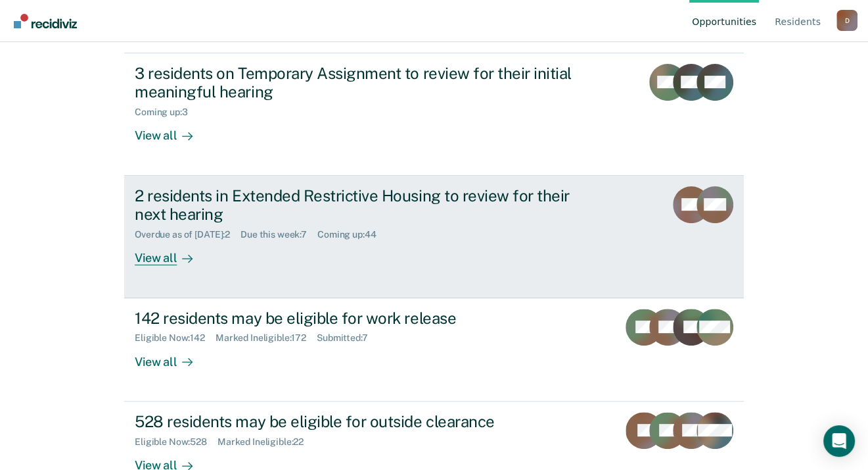 The width and height of the screenshot is (868, 470). What do you see at coordinates (365, 83) in the screenshot?
I see `div: 3 residents on Temporary Assignment to review for their initial meaningful hearing` at bounding box center [365, 83].